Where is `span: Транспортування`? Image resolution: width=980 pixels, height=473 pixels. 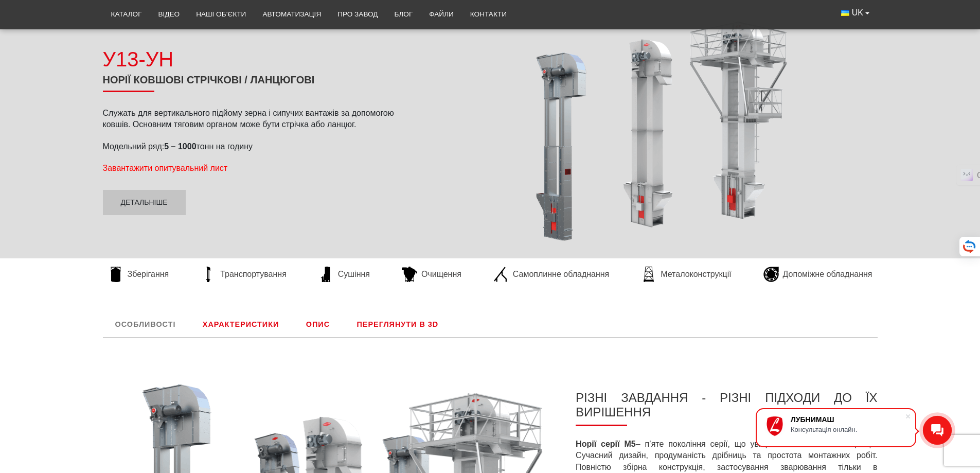 span: Транспортування is located at coordinates (254, 274).